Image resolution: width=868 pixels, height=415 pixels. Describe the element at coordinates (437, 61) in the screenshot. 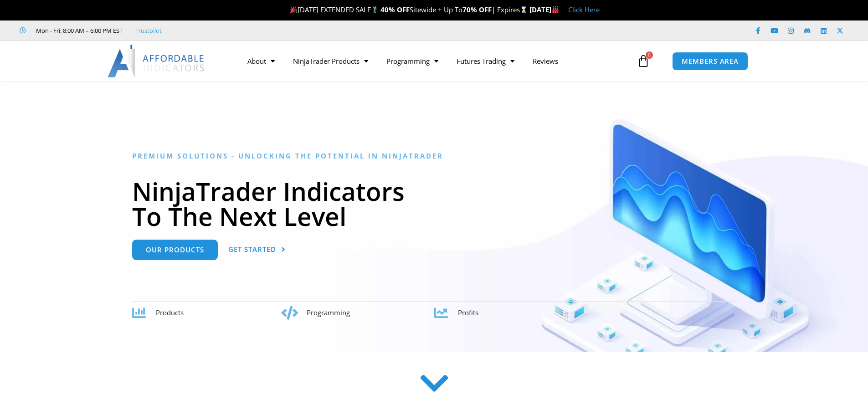

I see `nav: Menu` at that location.